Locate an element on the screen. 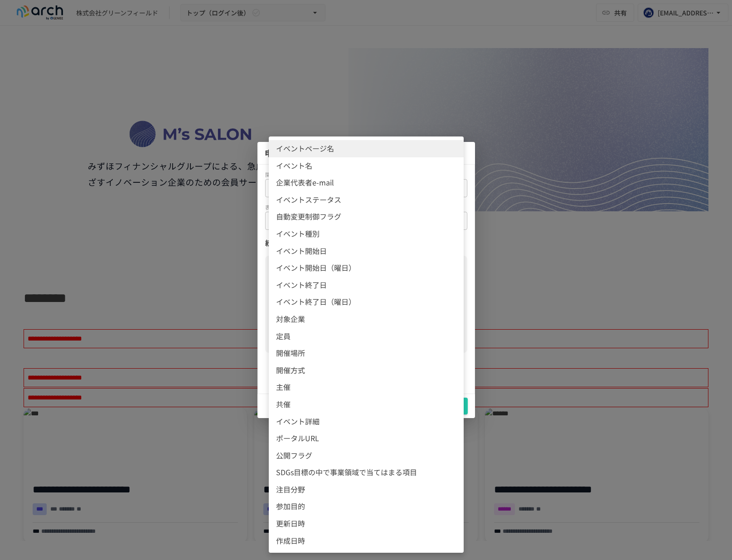  span: イベント終了日（曜日） is located at coordinates (366, 302).